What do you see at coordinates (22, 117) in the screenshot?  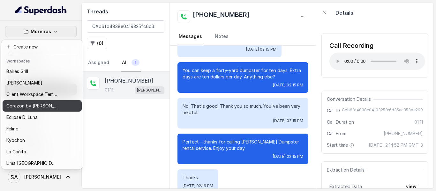 I see `p: Eclipse Di Luna` at bounding box center [22, 117].